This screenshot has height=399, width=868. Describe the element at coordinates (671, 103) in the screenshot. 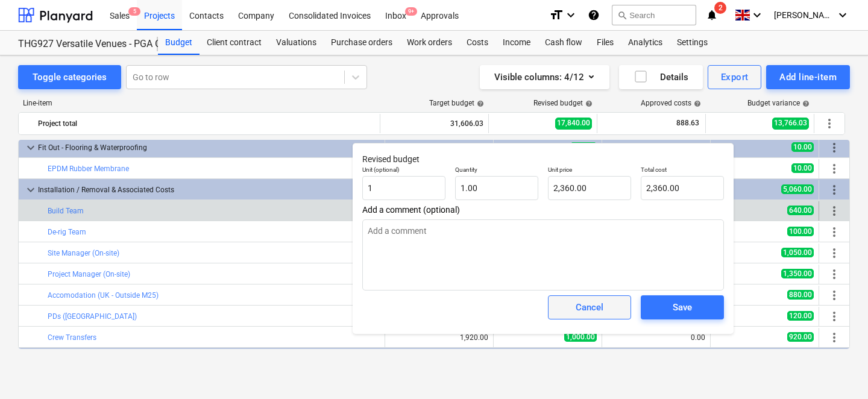

I see `div: Approved costs` at that location.